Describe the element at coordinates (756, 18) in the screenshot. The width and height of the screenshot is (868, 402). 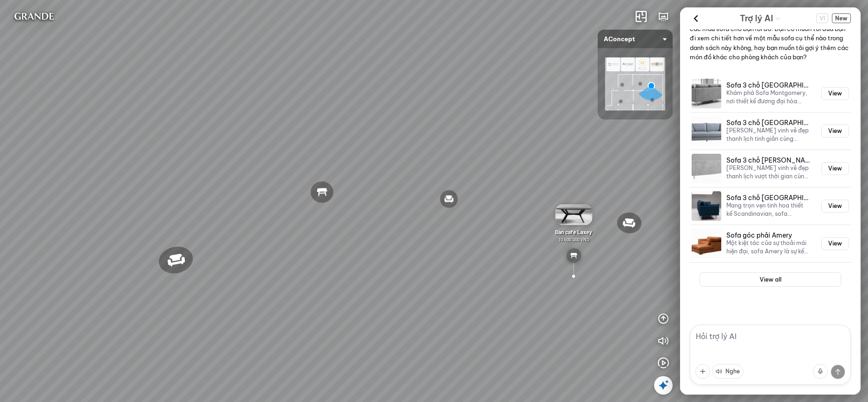
I see `span: Trợ lý AI` at that location.